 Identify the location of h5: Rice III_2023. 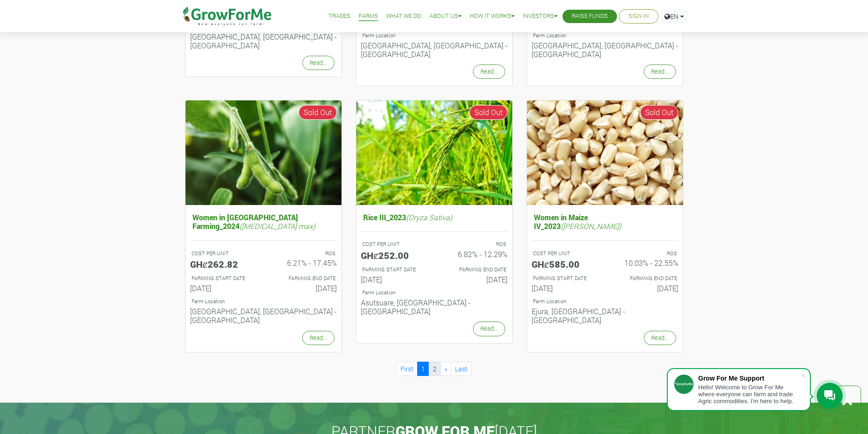
(434, 217).